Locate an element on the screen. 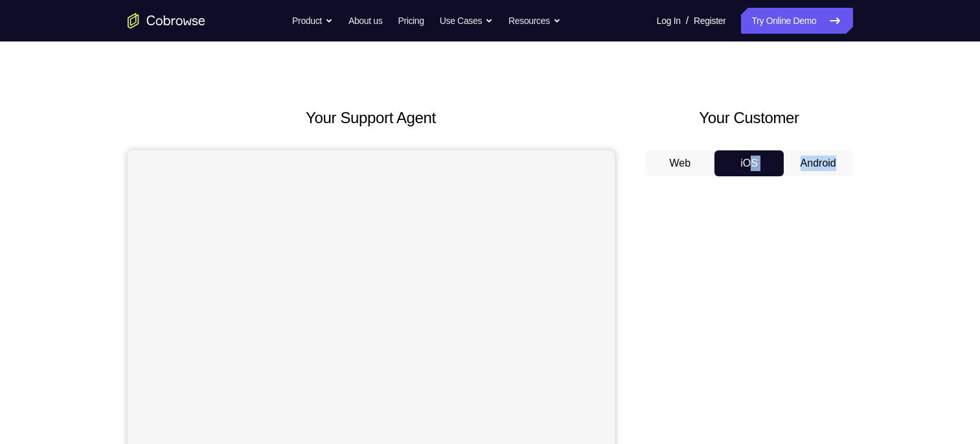 This screenshot has width=980, height=444. a: Register is located at coordinates (709, 21).